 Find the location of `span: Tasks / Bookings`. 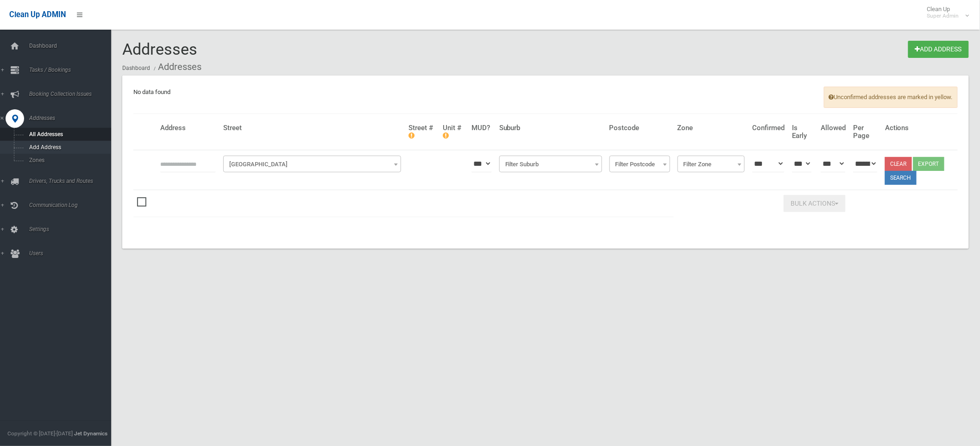

span: Tasks / Bookings is located at coordinates (73, 70).